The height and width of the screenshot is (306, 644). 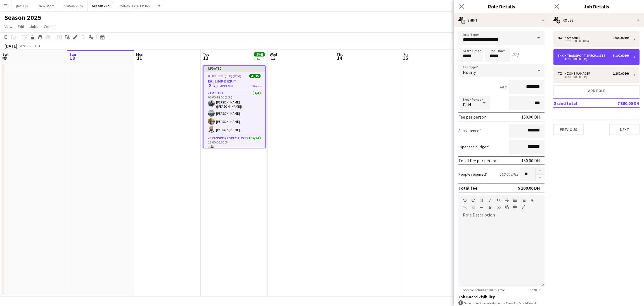 What do you see at coordinates (622, 103) in the screenshot?
I see `td: 7 360.00 DH` at bounding box center [622, 103].